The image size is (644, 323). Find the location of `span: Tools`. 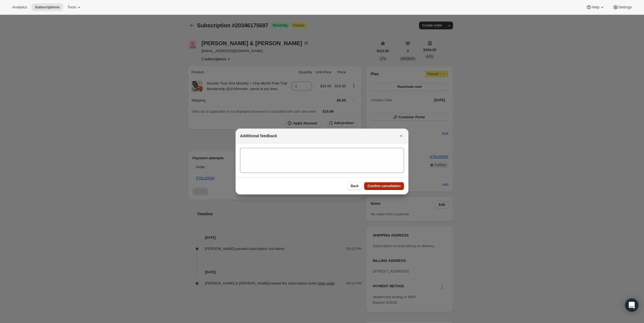

span: Tools is located at coordinates (72, 7).